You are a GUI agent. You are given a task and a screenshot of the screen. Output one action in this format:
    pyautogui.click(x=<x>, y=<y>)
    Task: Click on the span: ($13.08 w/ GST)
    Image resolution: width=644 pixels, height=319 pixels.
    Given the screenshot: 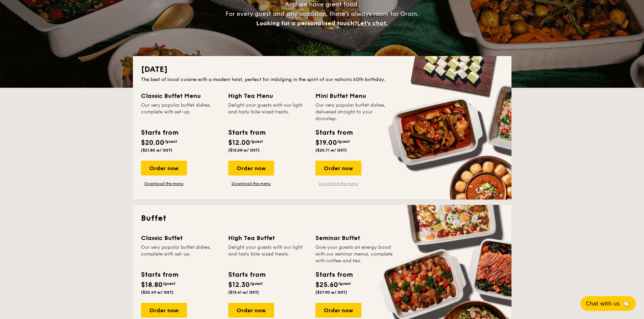 What is the action you would take?
    pyautogui.click(x=244, y=150)
    